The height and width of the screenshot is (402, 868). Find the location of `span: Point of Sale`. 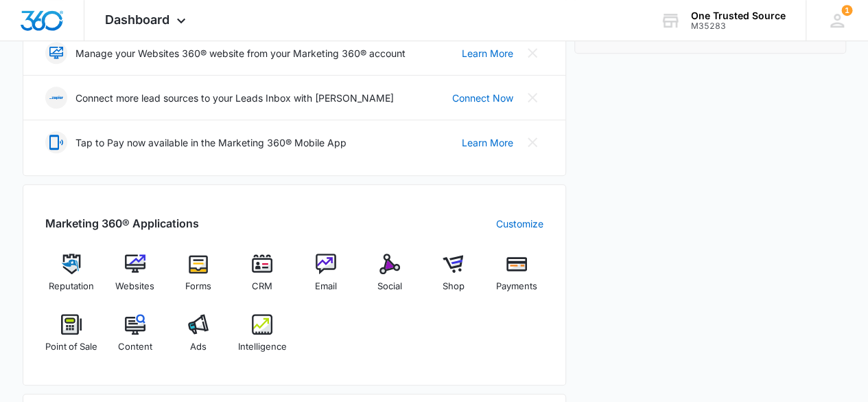

span: Point of Sale is located at coordinates (71, 347).